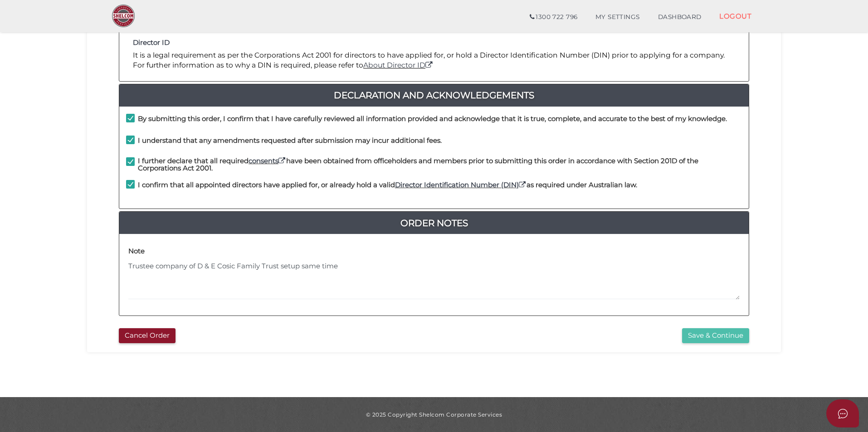 Image resolution: width=868 pixels, height=432 pixels. Describe the element at coordinates (267, 160) in the screenshot. I see `a: consents` at that location.